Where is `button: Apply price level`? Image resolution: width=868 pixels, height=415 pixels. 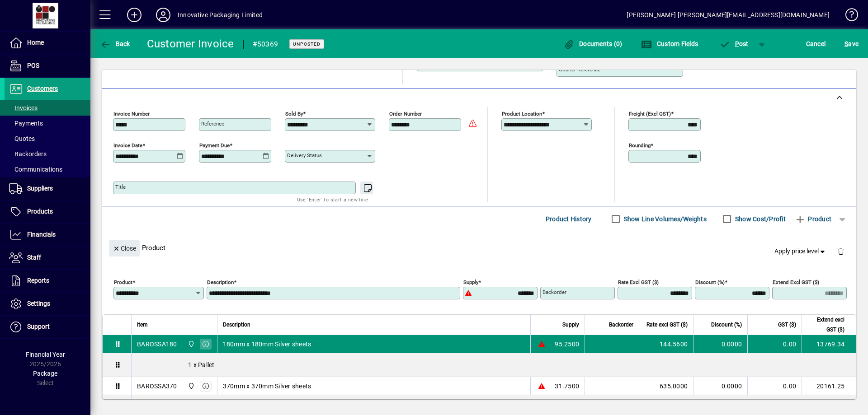 button: Apply price level is located at coordinates (800, 252).